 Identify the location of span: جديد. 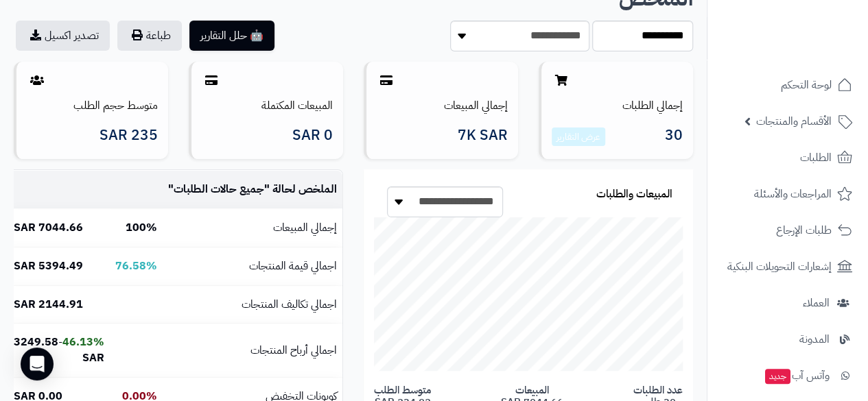
(777, 376).